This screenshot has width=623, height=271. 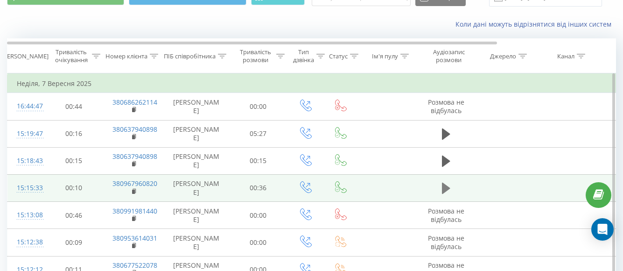 I want to click on div: Аудіозапис розмови, so click(x=449, y=56).